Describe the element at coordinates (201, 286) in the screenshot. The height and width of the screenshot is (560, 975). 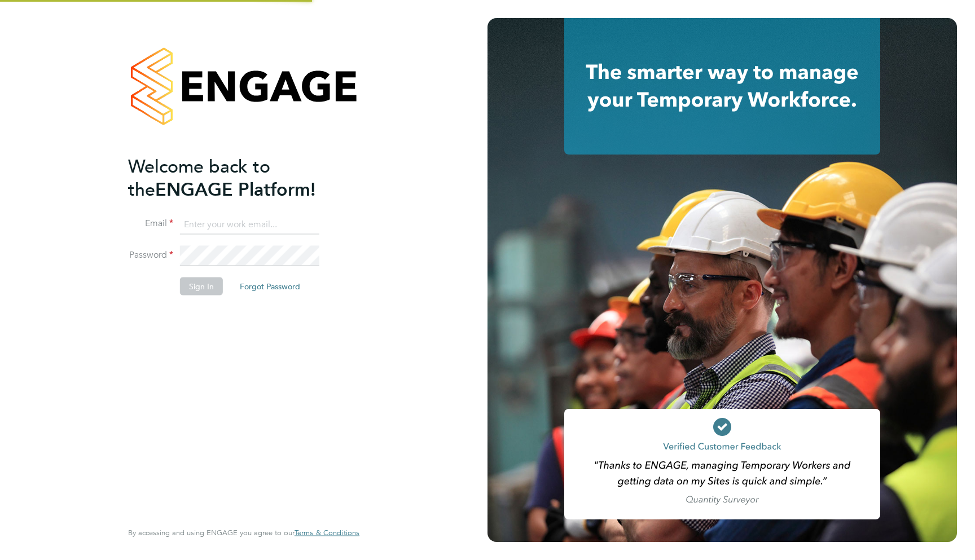
I see `button: Sign In` at that location.